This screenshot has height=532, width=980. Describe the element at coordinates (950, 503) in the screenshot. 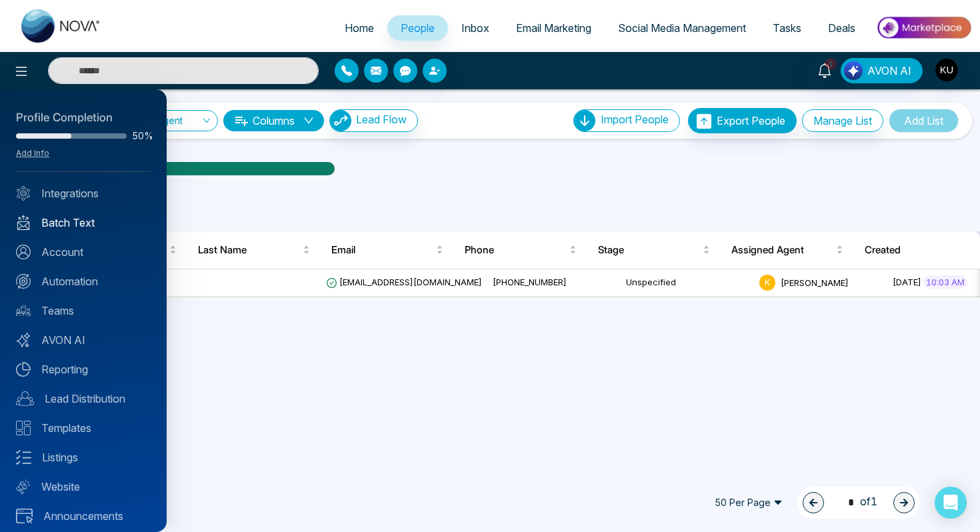

I see `div: Open Intercom Messenger` at that location.